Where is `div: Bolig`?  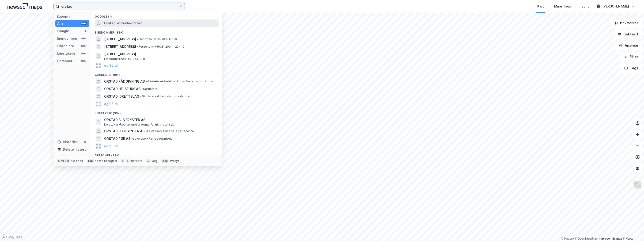 div: Bolig is located at coordinates (585, 6).